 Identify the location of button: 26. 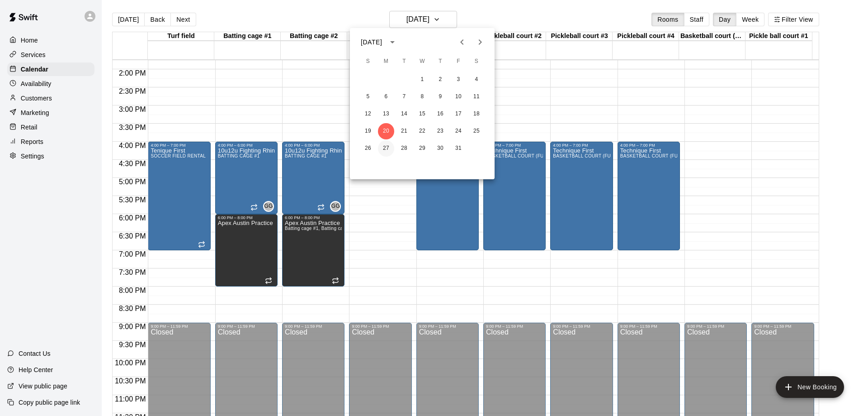
(368, 148).